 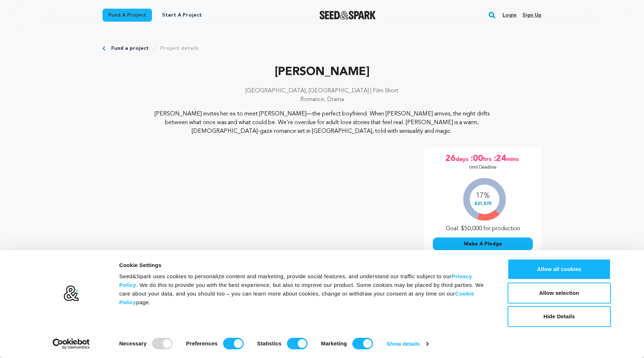 What do you see at coordinates (483, 244) in the screenshot?
I see `button: Make A Pledge` at bounding box center [483, 244].